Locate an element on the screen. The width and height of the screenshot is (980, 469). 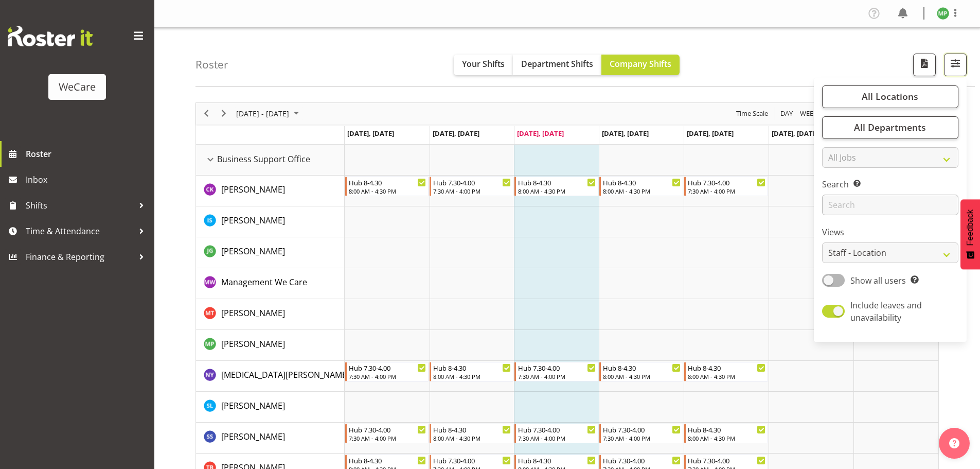
div: WeCare is located at coordinates (77, 87).